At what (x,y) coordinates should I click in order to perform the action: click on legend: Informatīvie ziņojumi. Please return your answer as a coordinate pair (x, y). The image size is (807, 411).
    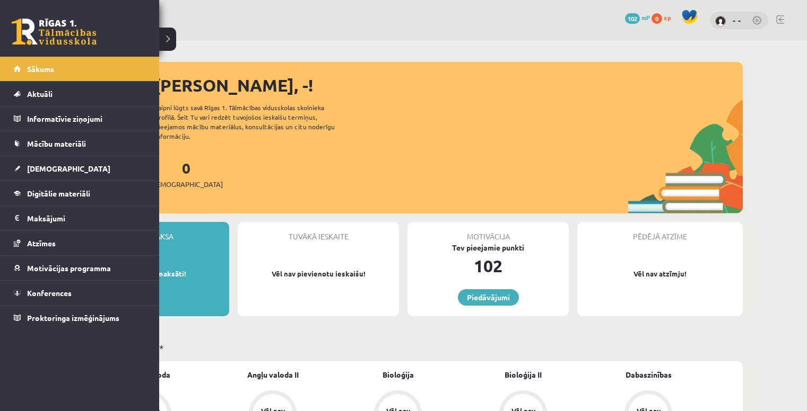
    Looking at the image, I should click on (86, 119).